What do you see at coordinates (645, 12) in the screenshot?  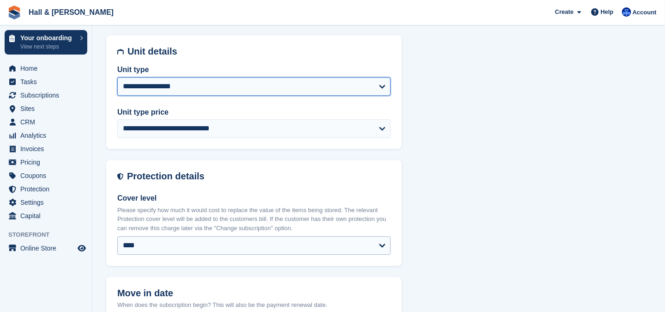 I see `span: Account` at bounding box center [645, 12].